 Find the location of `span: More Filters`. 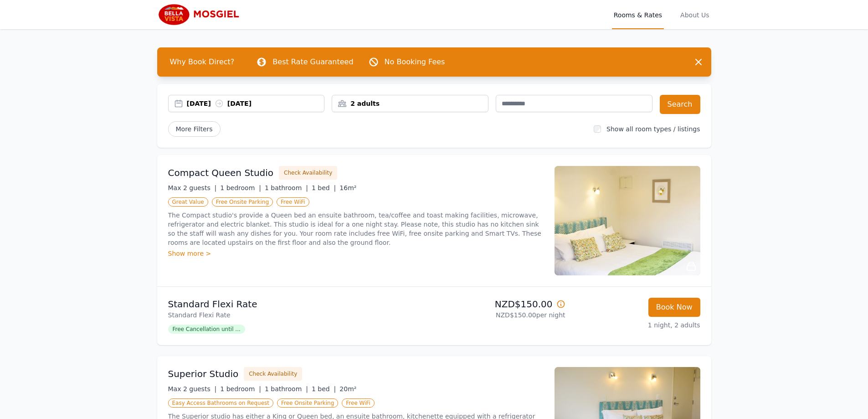

span: More Filters is located at coordinates (194, 129).